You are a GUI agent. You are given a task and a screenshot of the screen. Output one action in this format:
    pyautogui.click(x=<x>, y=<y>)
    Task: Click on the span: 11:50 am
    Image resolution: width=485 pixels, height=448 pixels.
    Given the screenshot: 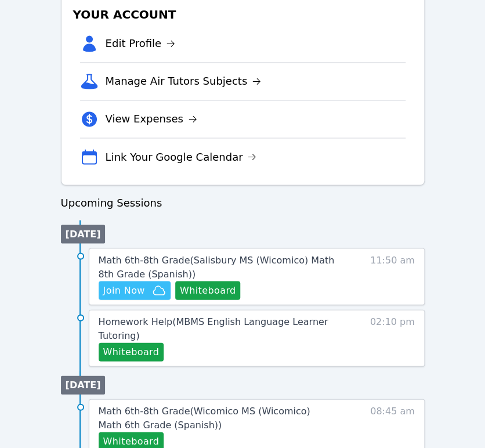 What is the action you would take?
    pyautogui.click(x=392, y=276)
    